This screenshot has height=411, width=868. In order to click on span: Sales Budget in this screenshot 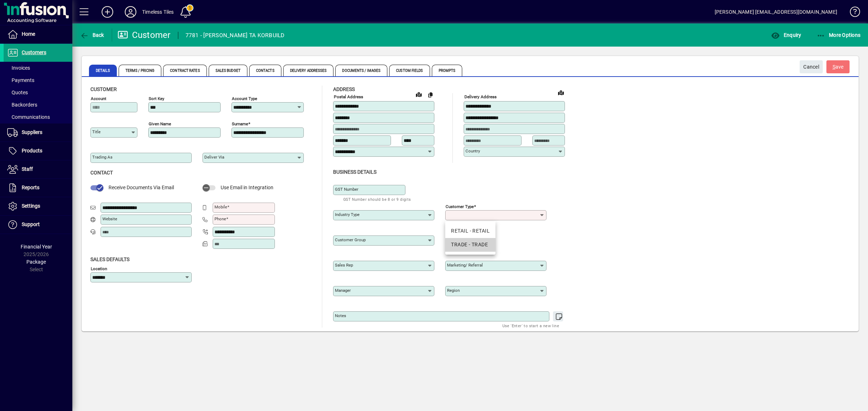, I will do `click(228, 70)`.